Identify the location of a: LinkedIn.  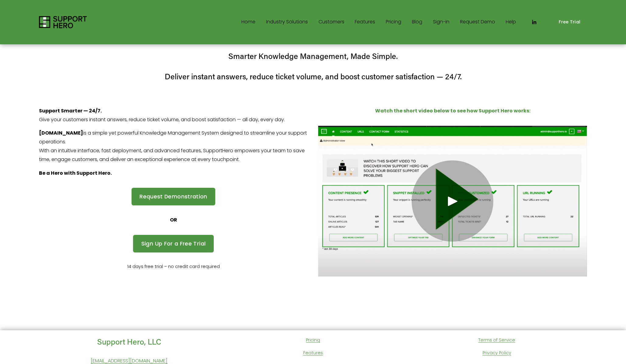
(534, 22).